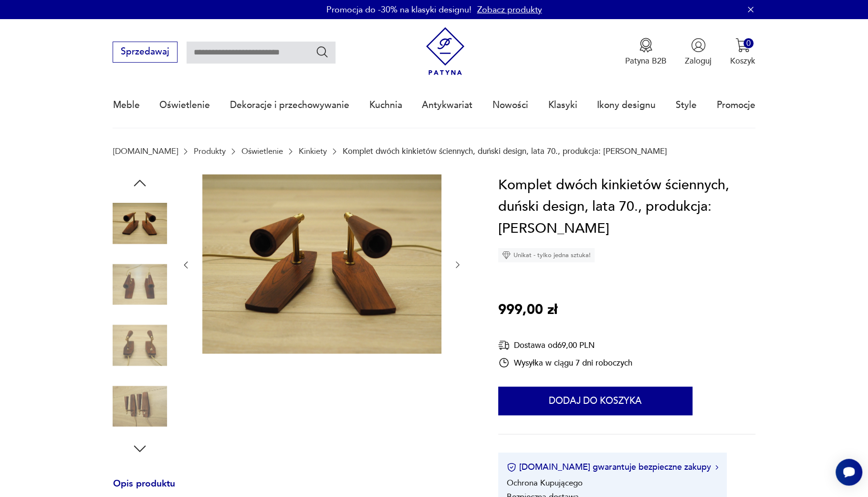 Image resolution: width=868 pixels, height=497 pixels. I want to click on p: Promocja do -30% na klasyki designu!, so click(399, 10).